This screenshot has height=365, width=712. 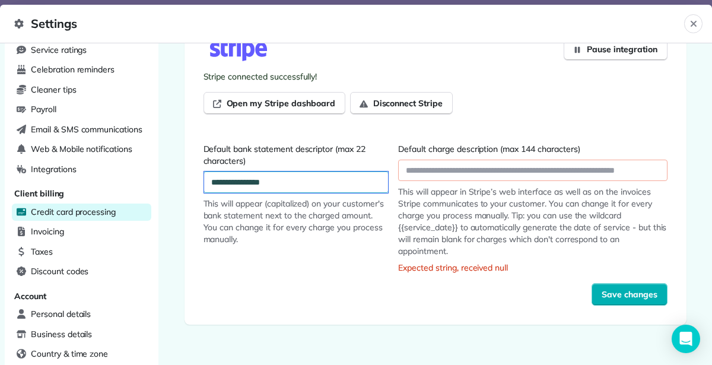 I want to click on span: Settings, so click(x=349, y=24).